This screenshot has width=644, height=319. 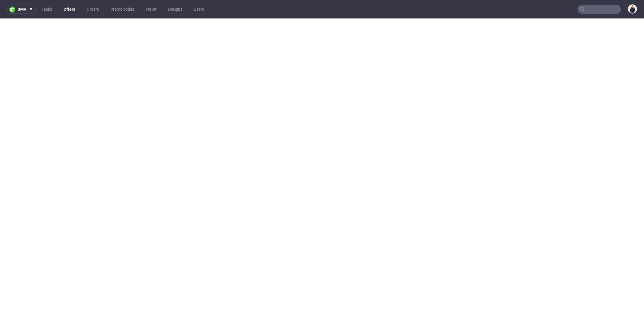 What do you see at coordinates (122, 9) in the screenshot?
I see `a: Promo codes` at bounding box center [122, 9].